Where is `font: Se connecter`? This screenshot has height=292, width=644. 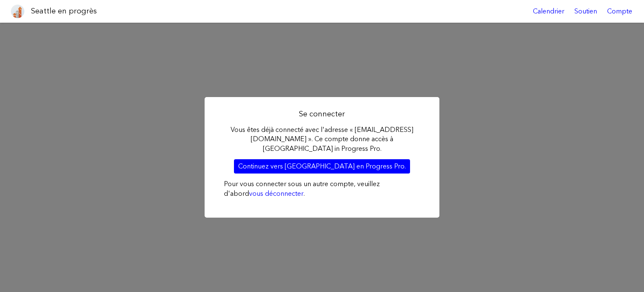 font: Se connecter is located at coordinates (322, 114).